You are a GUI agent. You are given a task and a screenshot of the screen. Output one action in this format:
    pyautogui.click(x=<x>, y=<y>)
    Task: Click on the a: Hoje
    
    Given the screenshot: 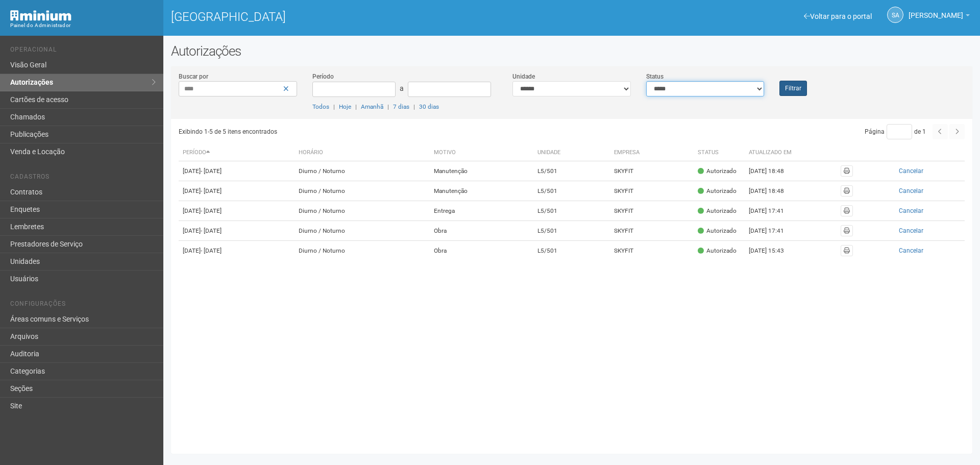 What is the action you would take?
    pyautogui.click(x=345, y=107)
    